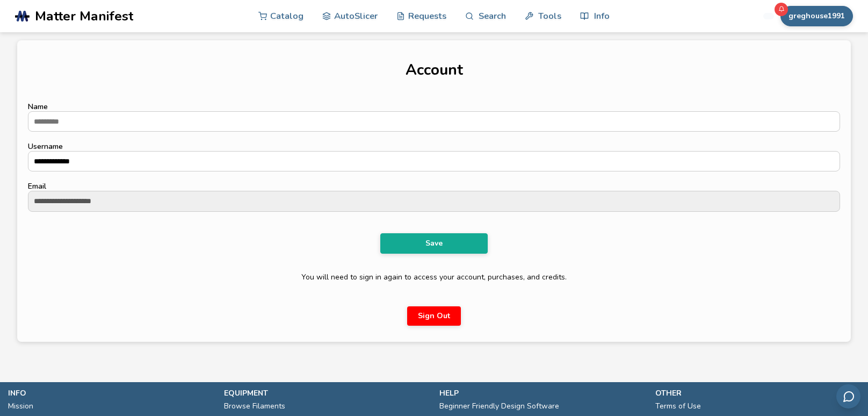 The width and height of the screenshot is (868, 416). I want to click on a: Mission, so click(21, 407).